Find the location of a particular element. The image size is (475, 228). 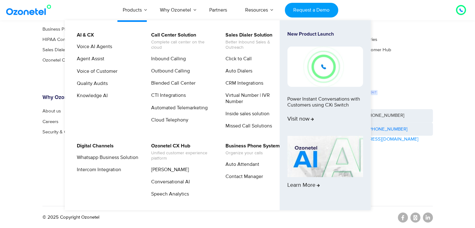

a: Ozonetel CX Hub is located at coordinates (60, 60).